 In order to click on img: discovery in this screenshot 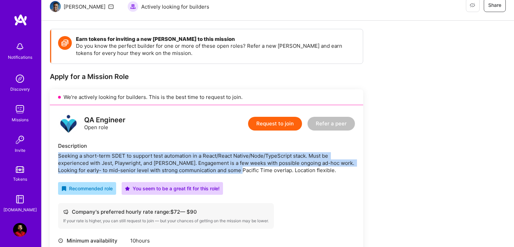, I will do `click(20, 79)`.